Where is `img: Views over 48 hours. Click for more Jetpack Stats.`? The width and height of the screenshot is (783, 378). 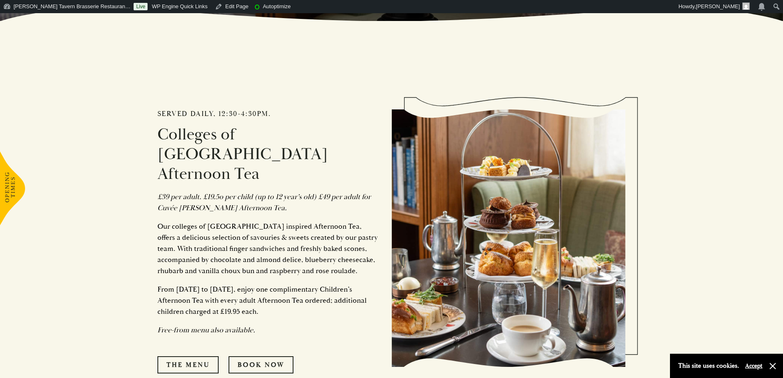
img: Views over 48 hours. Click for more Jetpack Stats. is located at coordinates (321, 7).